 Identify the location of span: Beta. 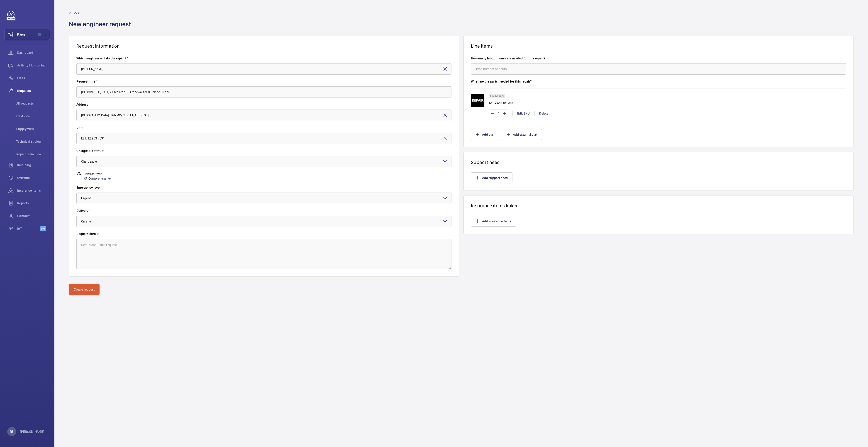
(43, 229).